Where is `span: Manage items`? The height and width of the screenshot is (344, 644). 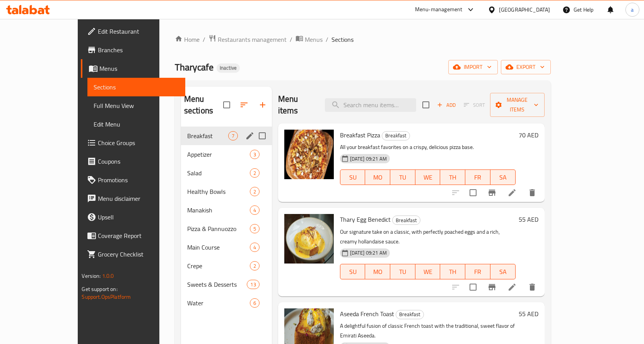 span: Manage items is located at coordinates (517, 105).